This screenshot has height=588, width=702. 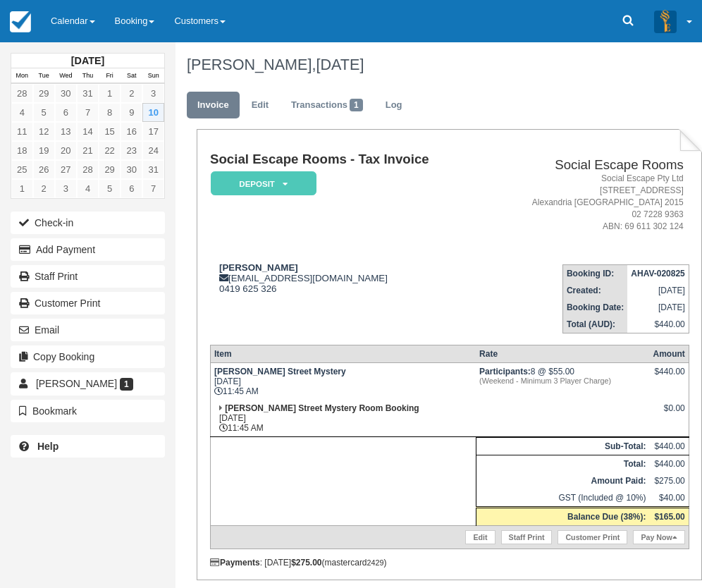 What do you see at coordinates (88, 446) in the screenshot?
I see `a: Help` at bounding box center [88, 446].